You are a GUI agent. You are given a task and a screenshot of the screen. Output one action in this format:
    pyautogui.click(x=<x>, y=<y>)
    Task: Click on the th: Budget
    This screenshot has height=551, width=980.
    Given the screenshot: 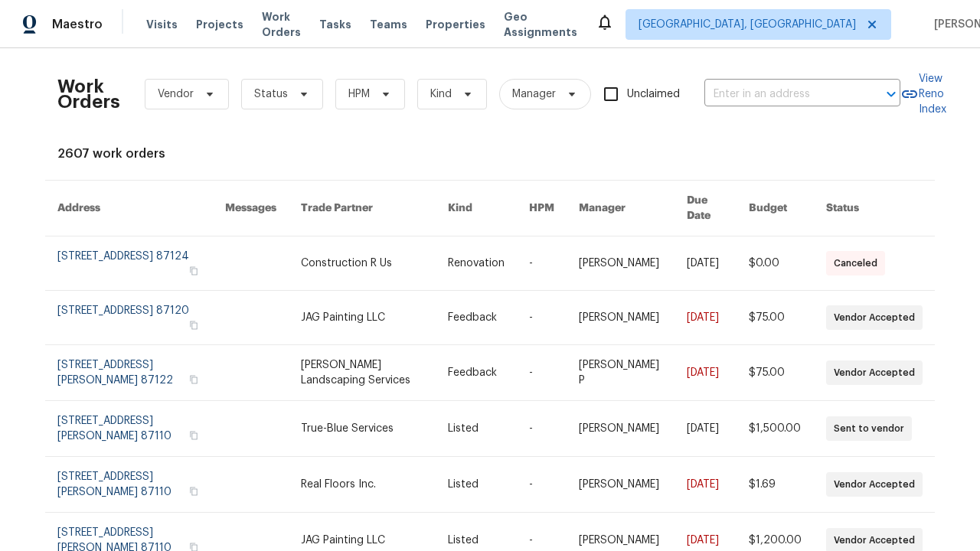 What is the action you would take?
    pyautogui.click(x=775, y=209)
    